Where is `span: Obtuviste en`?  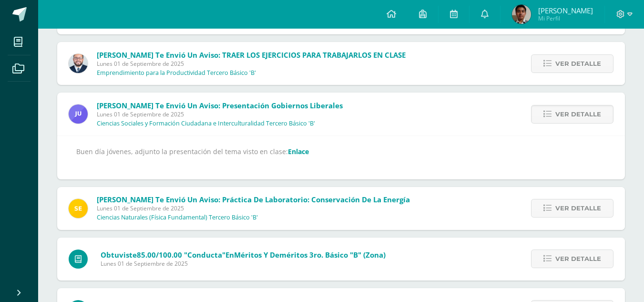 span: Obtuviste en is located at coordinates (243, 254).